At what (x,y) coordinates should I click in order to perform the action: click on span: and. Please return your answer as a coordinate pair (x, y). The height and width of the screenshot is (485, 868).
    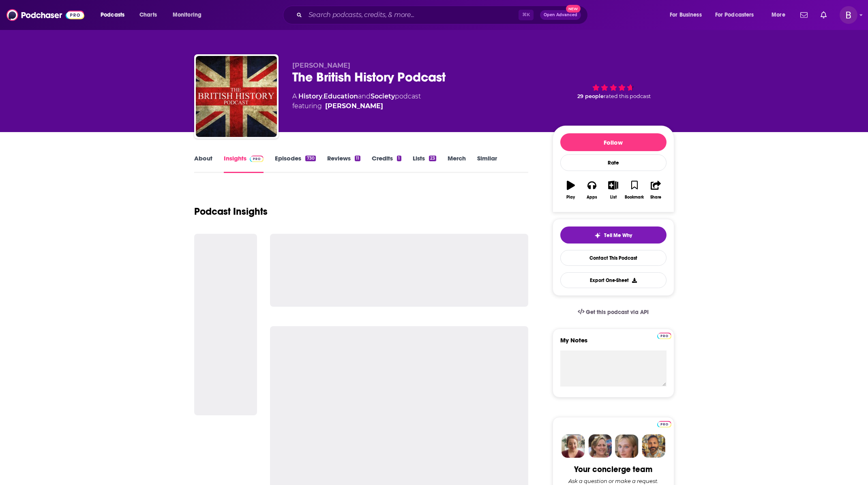
    Looking at the image, I should click on (364, 96).